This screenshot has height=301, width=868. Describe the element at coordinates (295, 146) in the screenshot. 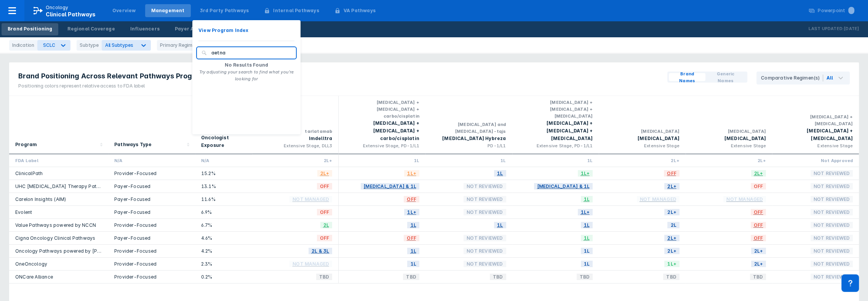

I see `div: Extensive Stage, DLL3` at that location.